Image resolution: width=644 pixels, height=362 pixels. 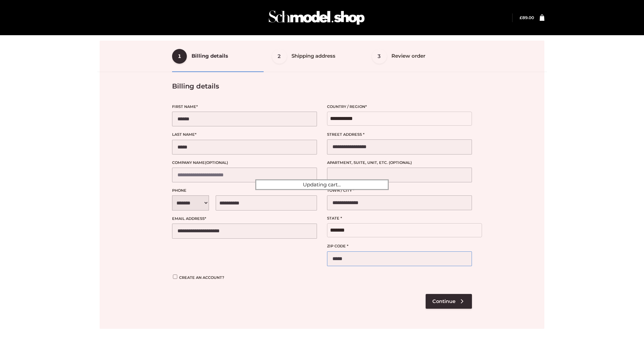 What do you see at coordinates (317, 17) in the screenshot?
I see `img: Schmodel Admin 964` at bounding box center [317, 17].